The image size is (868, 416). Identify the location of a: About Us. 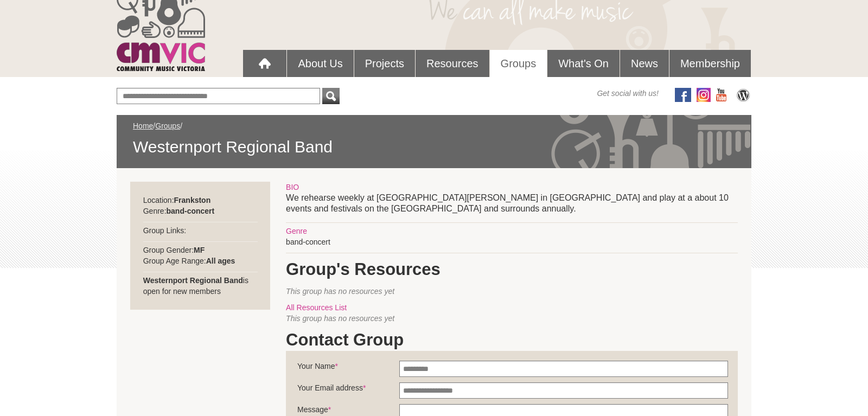
(320, 63).